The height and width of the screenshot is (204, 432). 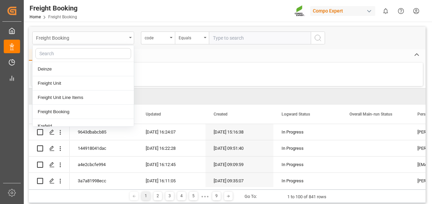 What do you see at coordinates (104, 165) in the screenshot?
I see `div: a4e2cbcfe994` at bounding box center [104, 165].